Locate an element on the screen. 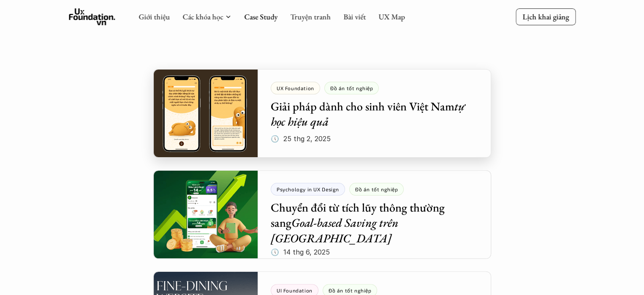 This screenshot has width=644, height=295. a: Bài viết is located at coordinates (354, 17).